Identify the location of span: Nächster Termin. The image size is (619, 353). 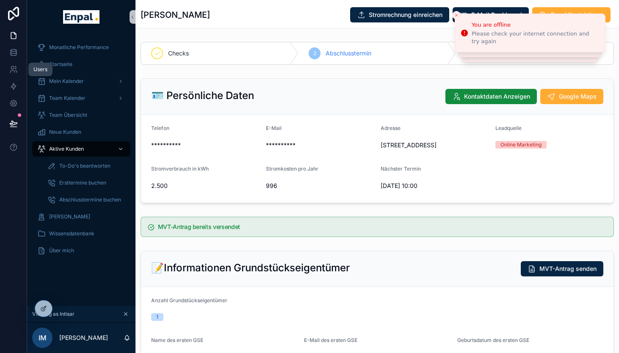
(400, 168).